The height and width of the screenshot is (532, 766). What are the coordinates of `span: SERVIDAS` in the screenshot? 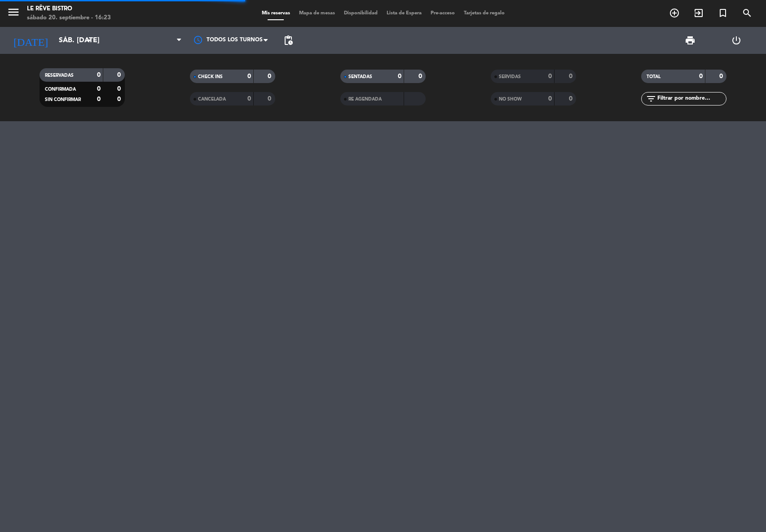 It's located at (509, 76).